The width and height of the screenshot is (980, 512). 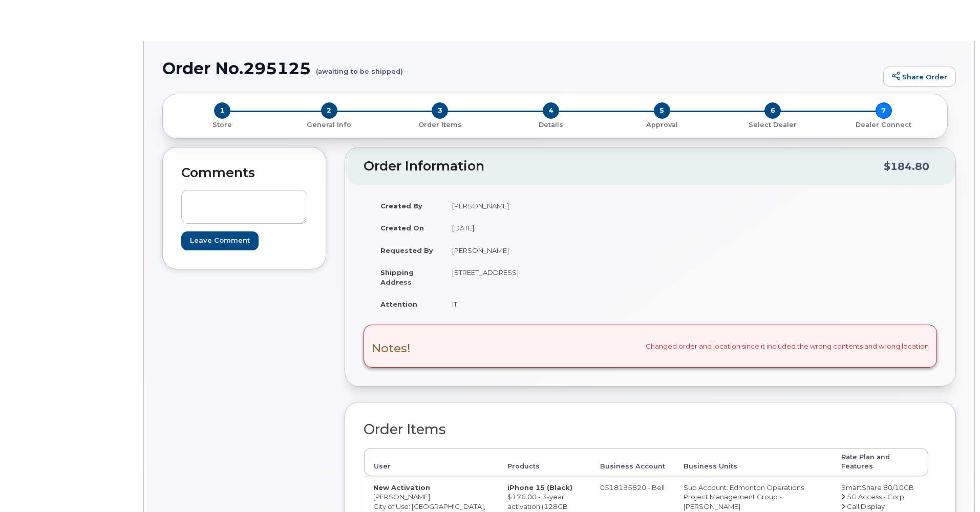 What do you see at coordinates (753, 462) in the screenshot?
I see `th: Business Units` at bounding box center [753, 462].